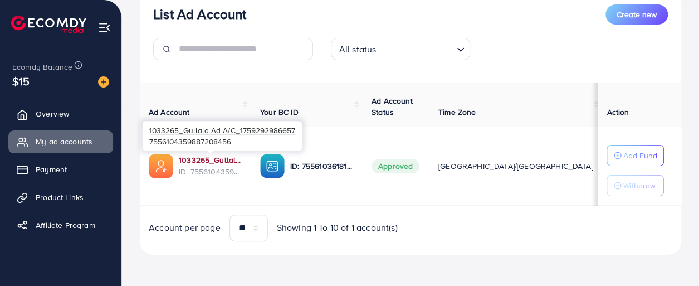  Describe the element at coordinates (222, 135) in the screenshot. I see `div: 7556104359887208456` at that location.